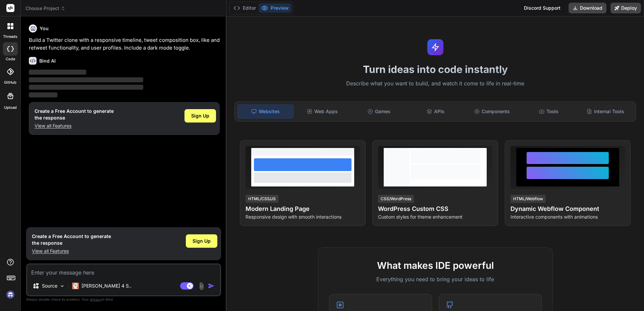  I want to click on img: icon, so click(212, 286).